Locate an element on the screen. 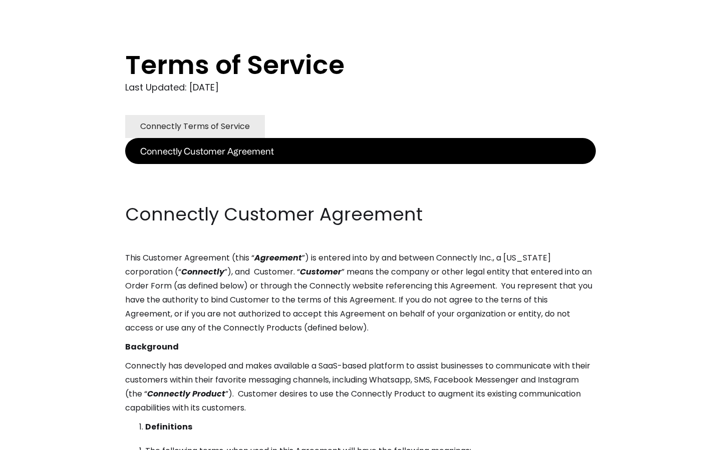  em: Agreement is located at coordinates (278, 258).